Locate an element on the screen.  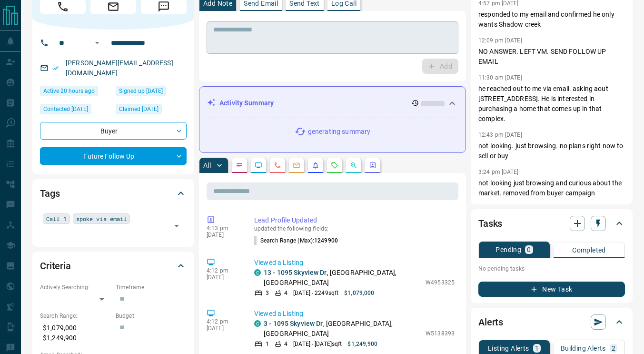
div: Future Follow Up is located at coordinates (114, 156).